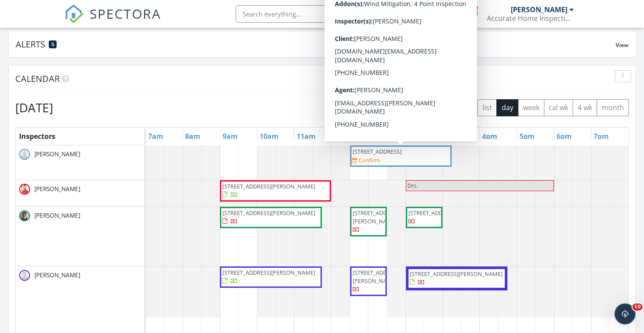  I want to click on a: 3pm, so click(452, 136).